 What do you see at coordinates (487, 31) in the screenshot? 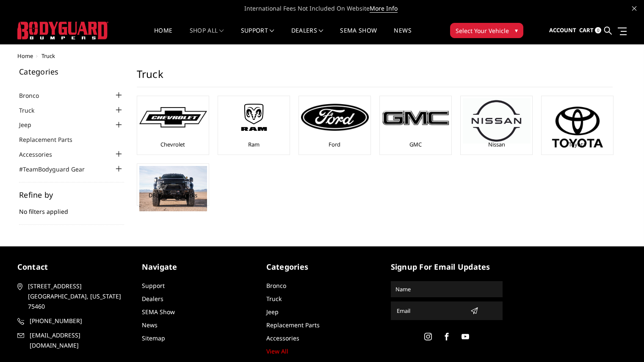
I see `button: Select Your Vehicle` at bounding box center [487, 31].